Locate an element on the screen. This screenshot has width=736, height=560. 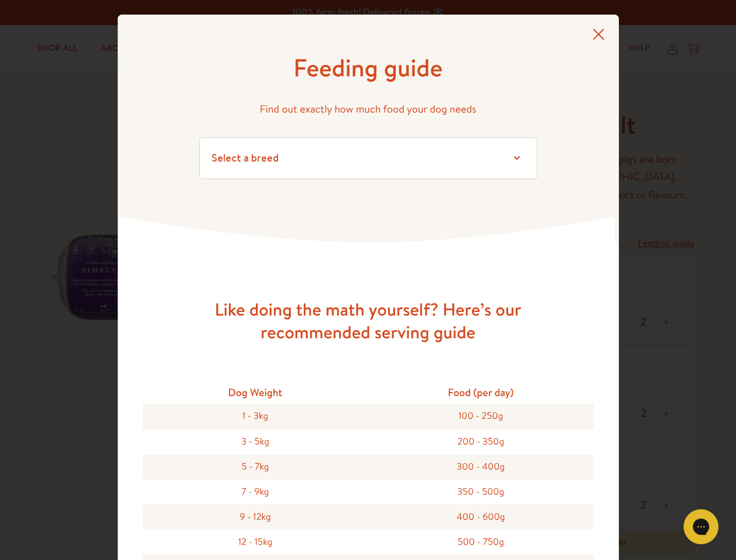
div: 1 - 3kg is located at coordinates (255, 415).